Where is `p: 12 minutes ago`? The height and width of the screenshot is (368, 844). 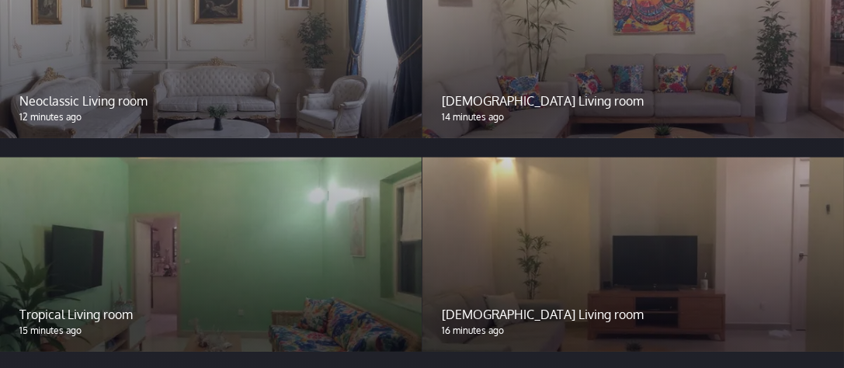 p: 12 minutes ago is located at coordinates (210, 117).